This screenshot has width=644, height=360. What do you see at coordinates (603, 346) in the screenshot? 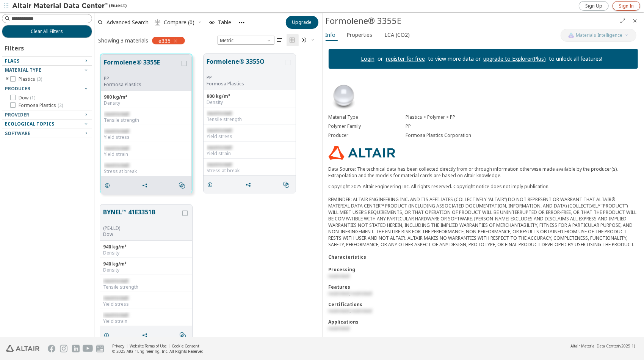
I see `div: (v2025.1)` at bounding box center [603, 346].